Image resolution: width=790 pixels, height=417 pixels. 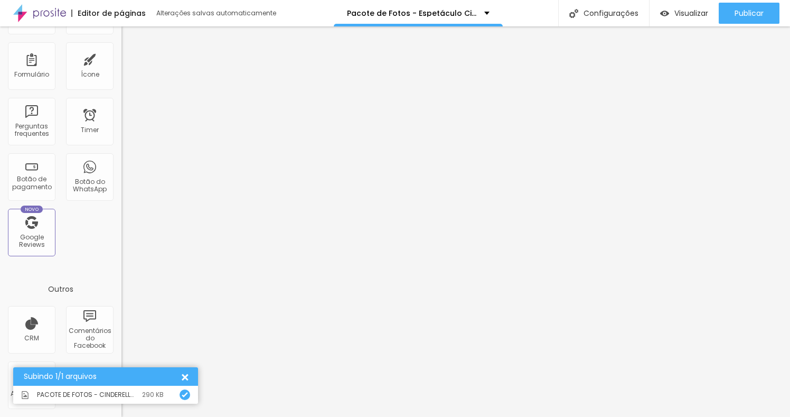 What do you see at coordinates (31, 241) in the screenshot?
I see `div: Google Reviews` at bounding box center [31, 241].